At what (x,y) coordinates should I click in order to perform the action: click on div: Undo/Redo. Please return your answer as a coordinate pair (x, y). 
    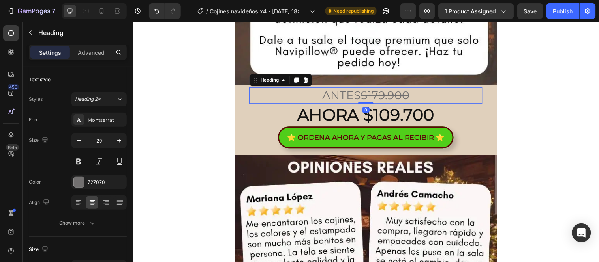
    Looking at the image, I should click on (165, 11).